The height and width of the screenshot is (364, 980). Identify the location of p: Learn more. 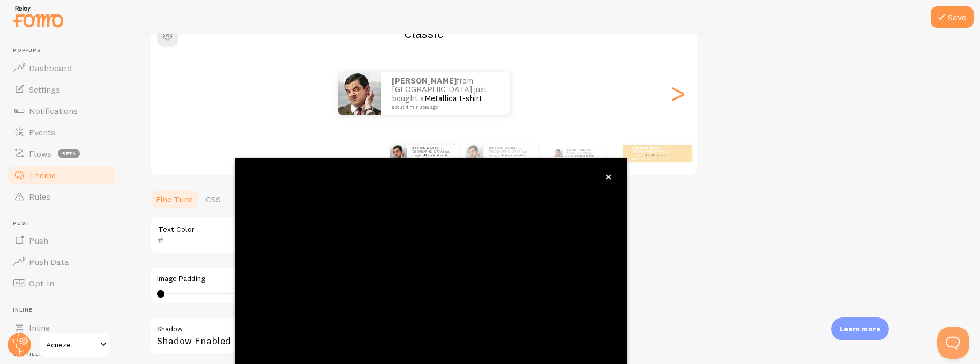
(860, 329).